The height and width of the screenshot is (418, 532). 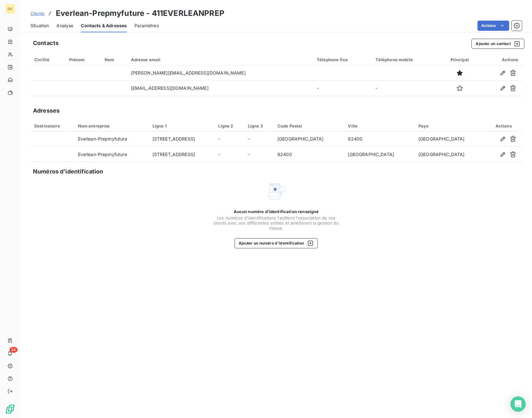 I want to click on h5: Adresses, so click(x=46, y=111).